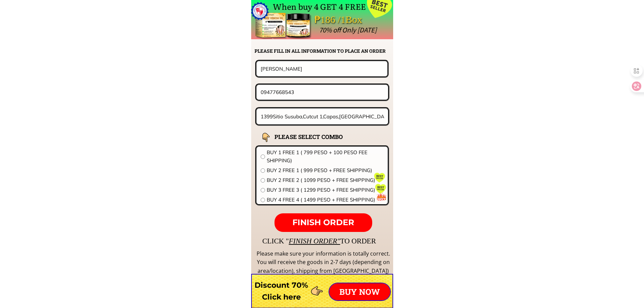 The image size is (644, 308). Describe the element at coordinates (322, 92) in the screenshot. I see `input: Phone number` at that location.